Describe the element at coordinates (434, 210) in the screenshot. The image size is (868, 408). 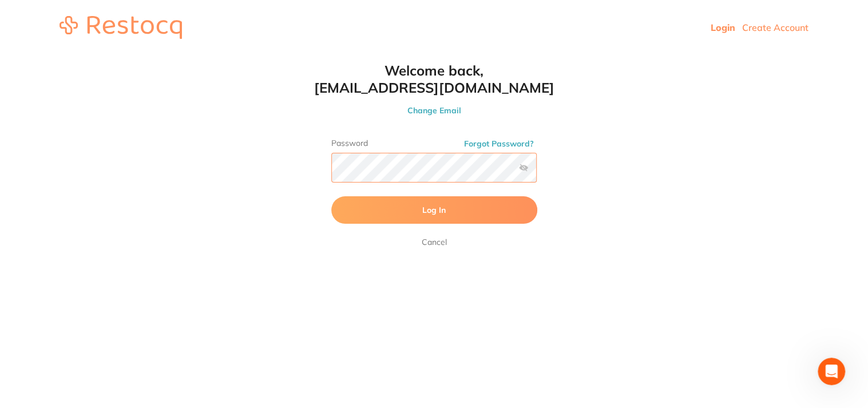
I see `button: Log In` at that location.